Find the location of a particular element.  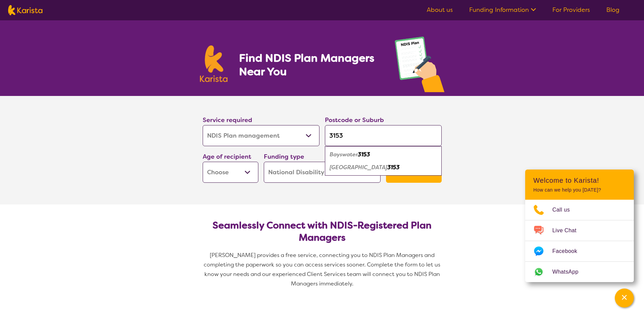

span: Facebook is located at coordinates (569, 252).